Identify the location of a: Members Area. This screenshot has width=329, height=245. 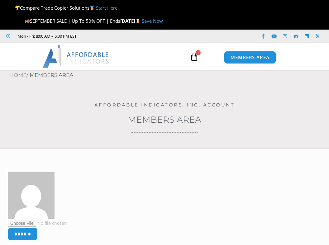
(164, 119).